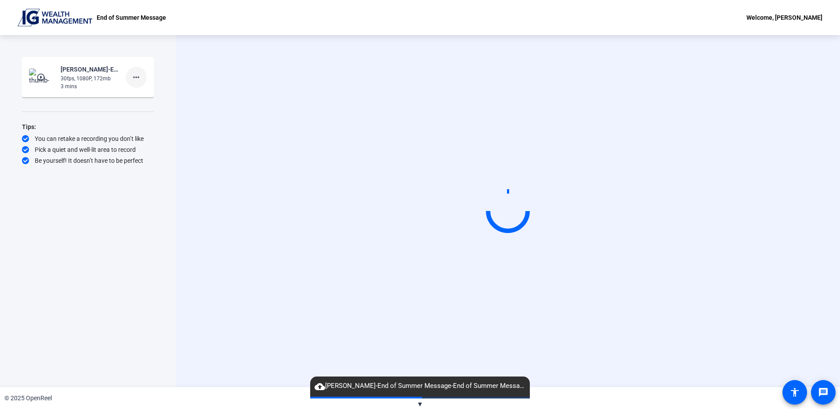 Image resolution: width=840 pixels, height=409 pixels. What do you see at coordinates (88, 150) in the screenshot?
I see `div: Pick a quiet and well-lit area to record` at bounding box center [88, 150].